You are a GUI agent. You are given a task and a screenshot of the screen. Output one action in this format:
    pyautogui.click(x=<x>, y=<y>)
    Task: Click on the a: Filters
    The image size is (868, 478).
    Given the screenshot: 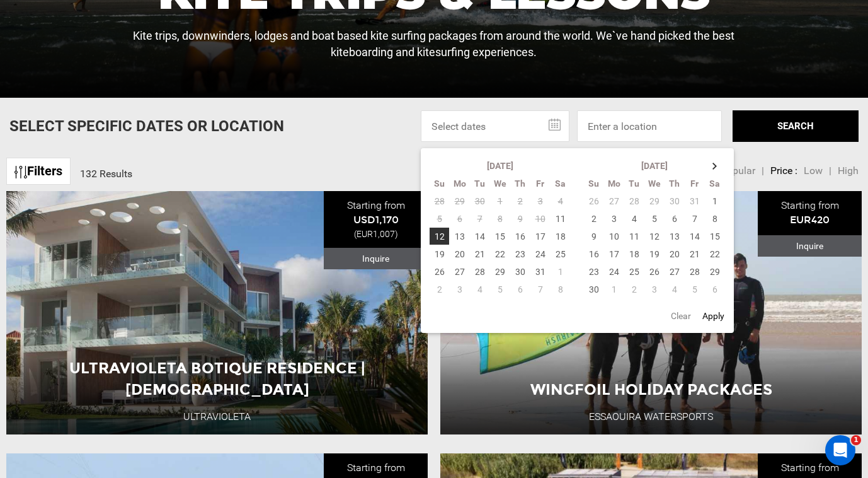 What is the action you would take?
    pyautogui.click(x=39, y=171)
    